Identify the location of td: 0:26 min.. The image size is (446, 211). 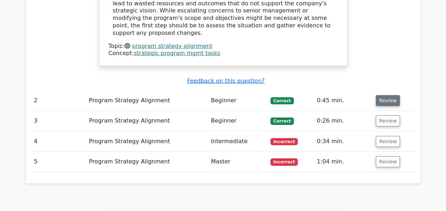
(343, 121).